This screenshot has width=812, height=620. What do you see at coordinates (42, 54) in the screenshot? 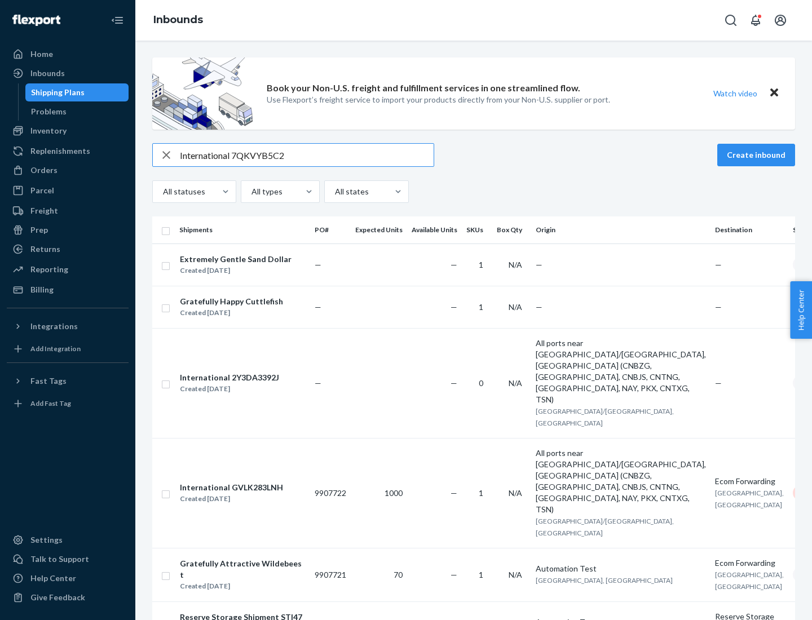
I see `div: Home` at bounding box center [42, 54].